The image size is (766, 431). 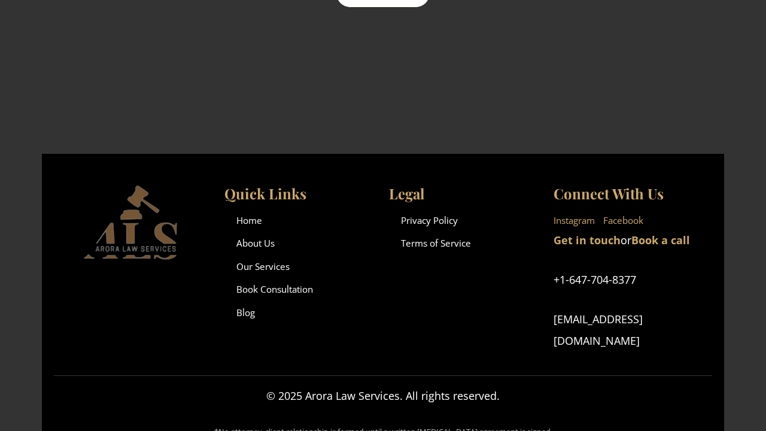 I want to click on a: Book Consultation, so click(x=275, y=289).